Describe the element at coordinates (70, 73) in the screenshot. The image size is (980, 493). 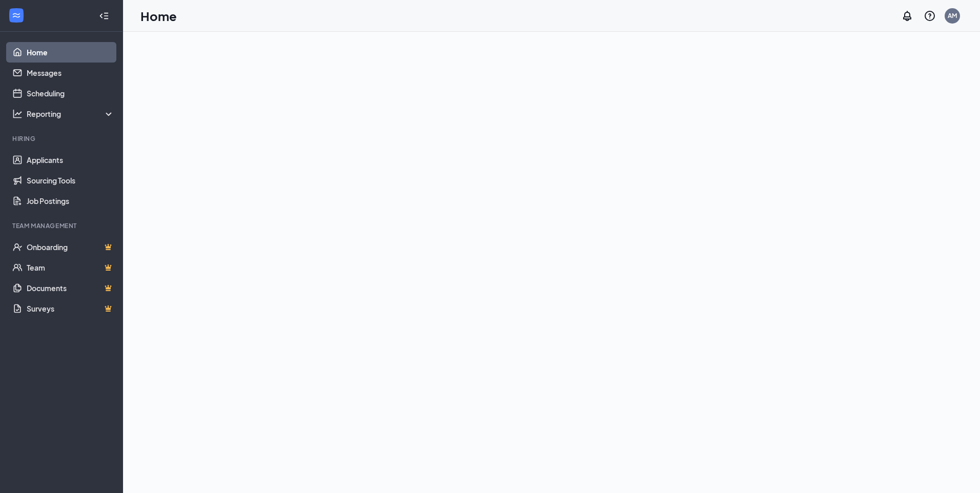
I see `a: Messages` at that location.